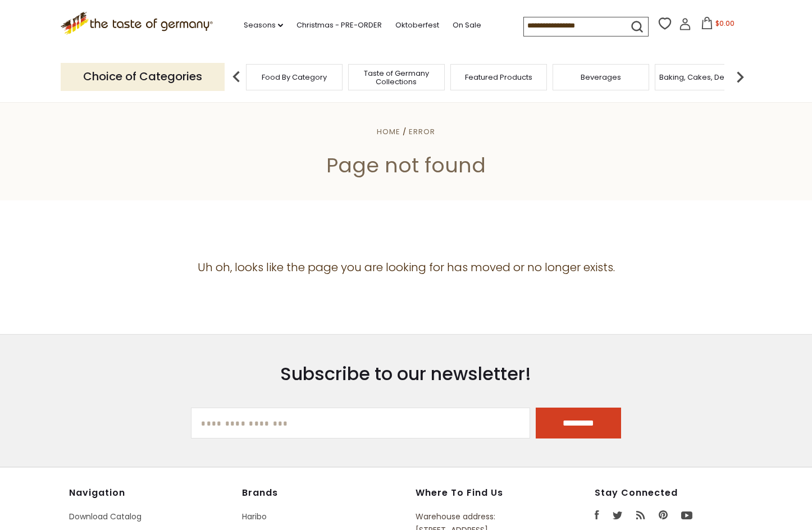 Image resolution: width=812 pixels, height=530 pixels. Describe the element at coordinates (725, 23) in the screenshot. I see `span: $0.00` at that location.